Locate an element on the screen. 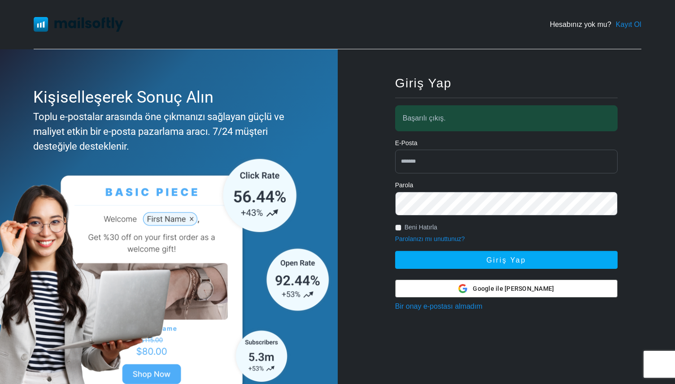 Image resolution: width=675 pixels, height=384 pixels. button: Giriş Yap is located at coordinates (506, 260).